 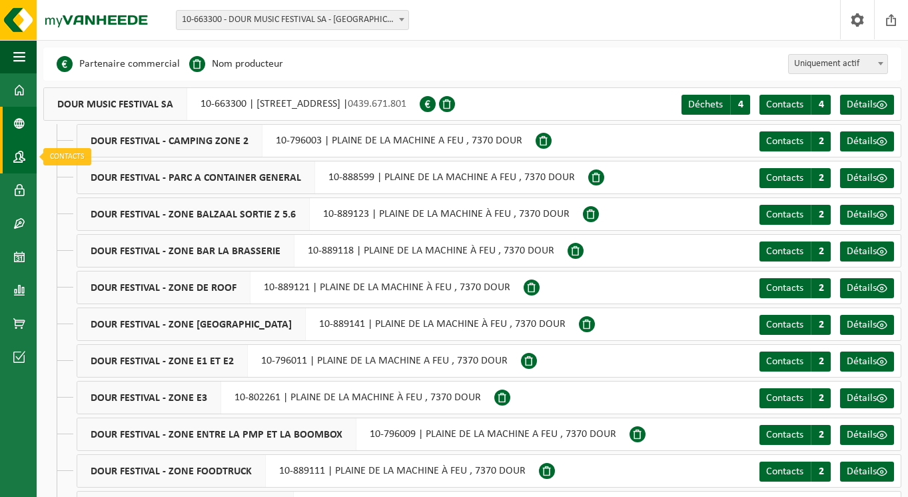 What do you see at coordinates (300, 287) in the screenshot?
I see `div: 10-889121 | PLAINE DE LA MACHINE À FEU , 7370 DOUR` at bounding box center [300, 287].